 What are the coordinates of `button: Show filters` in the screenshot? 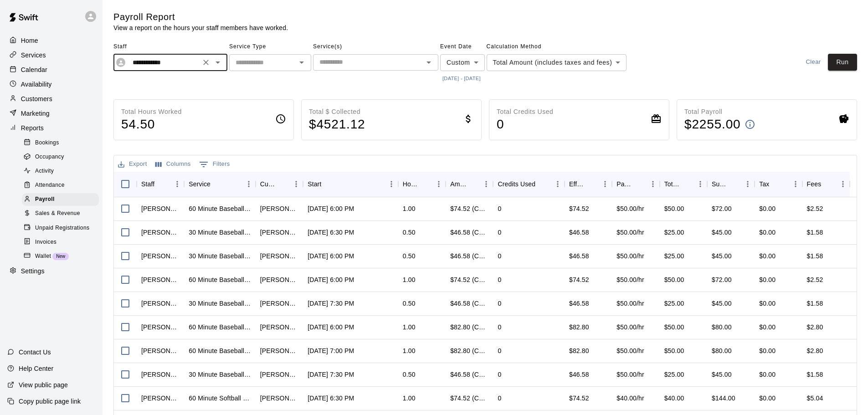 It's located at (215, 164).